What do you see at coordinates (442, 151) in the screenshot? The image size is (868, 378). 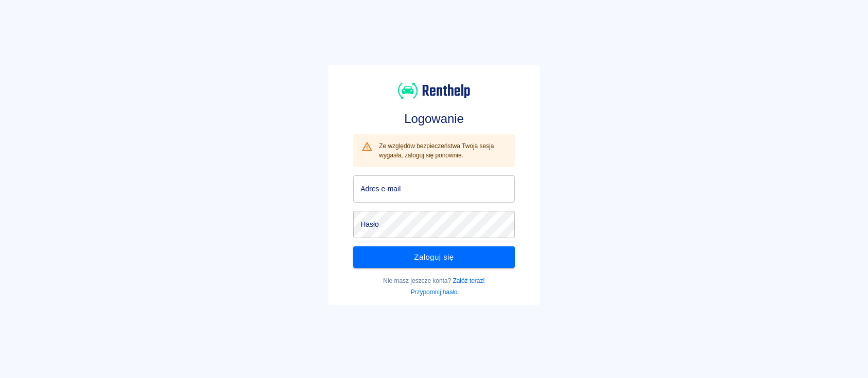 I see `div: Ze względów bezpieczeństwa Twoja sesja wygasła, zaloguj się ponownie.` at bounding box center [442, 151].